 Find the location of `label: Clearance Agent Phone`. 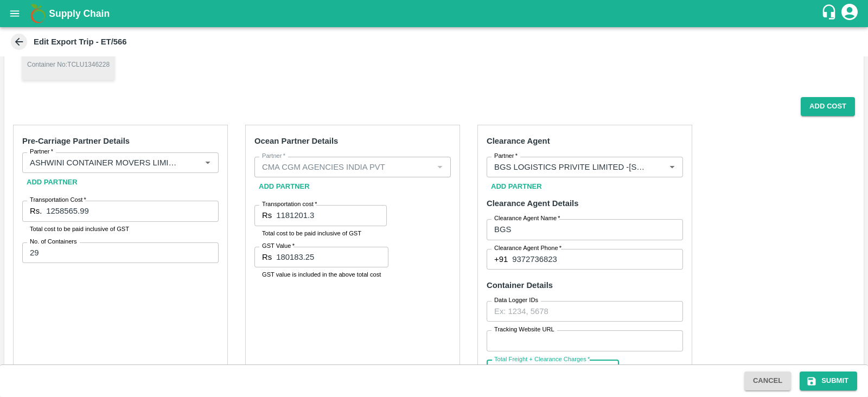

label: Clearance Agent Phone is located at coordinates (527, 248).